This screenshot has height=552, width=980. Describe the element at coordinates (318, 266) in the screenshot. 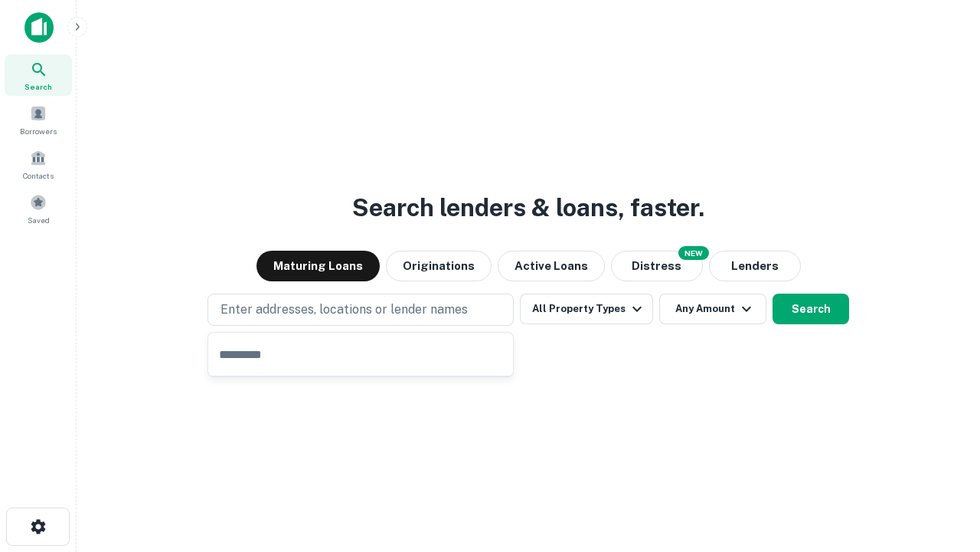

I see `button: Maturing Loans` at that location.